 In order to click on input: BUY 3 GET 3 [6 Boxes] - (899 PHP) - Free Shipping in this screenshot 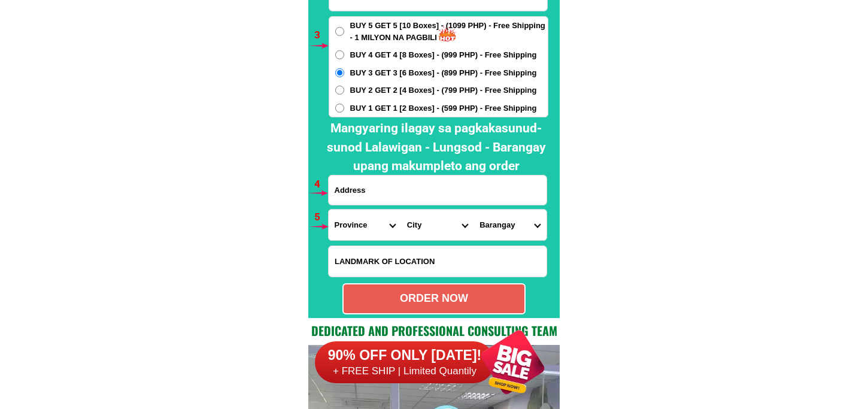, I will do `click(340, 73)`.